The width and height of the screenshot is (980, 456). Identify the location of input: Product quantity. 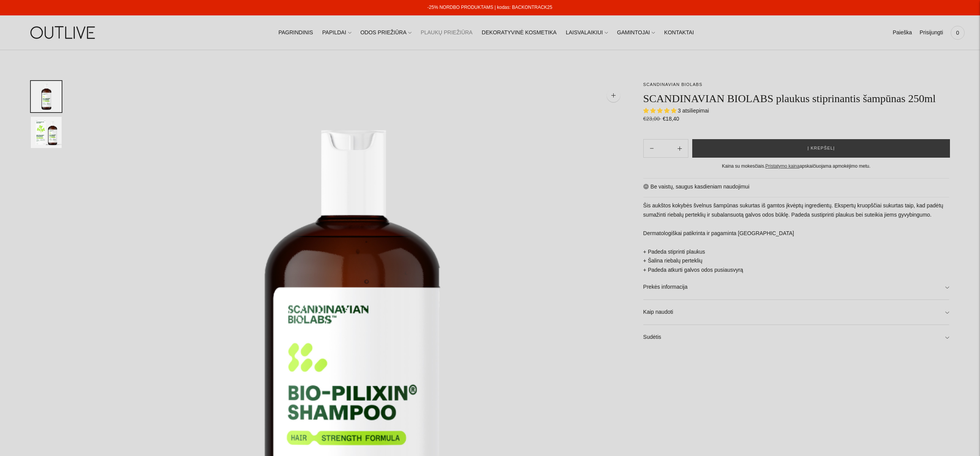
(666, 148).